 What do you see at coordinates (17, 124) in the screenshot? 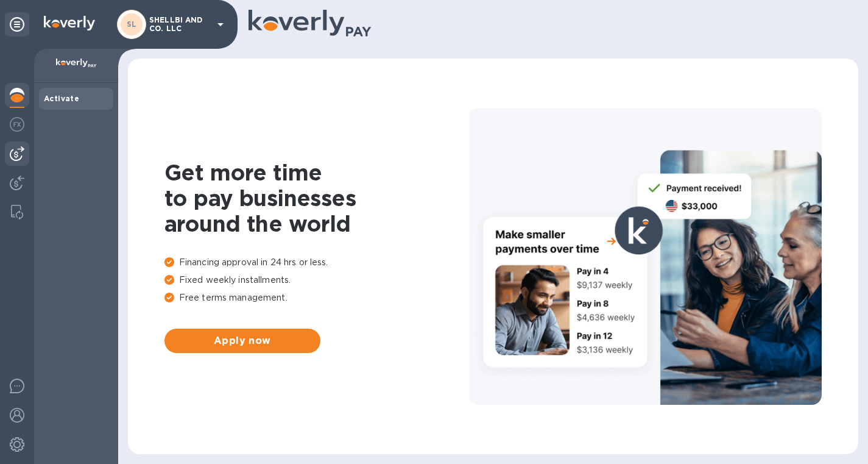
I see `img: Foreign exchange` at bounding box center [17, 124].